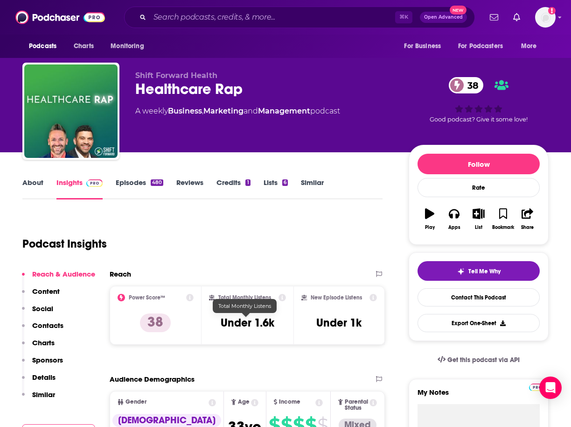  Describe the element at coordinates (71, 111) in the screenshot. I see `a: Healthcare Rap` at that location.